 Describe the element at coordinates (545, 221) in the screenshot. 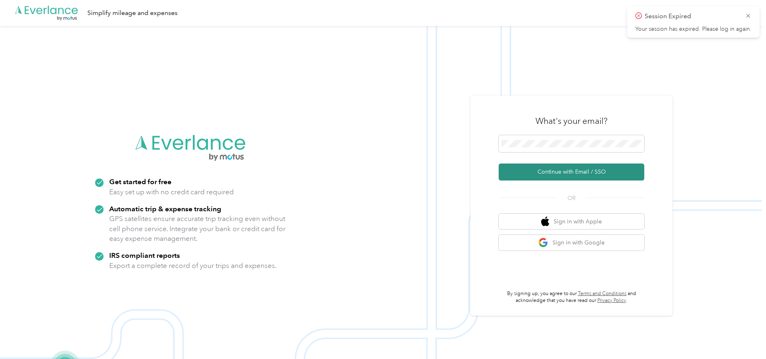

I see `img: apple logo` at that location.